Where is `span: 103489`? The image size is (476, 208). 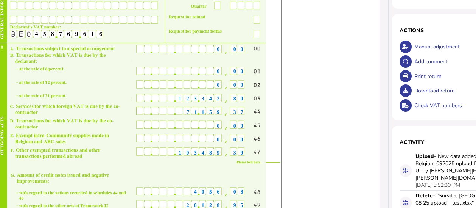
span: 103489 is located at coordinates (201, 152).